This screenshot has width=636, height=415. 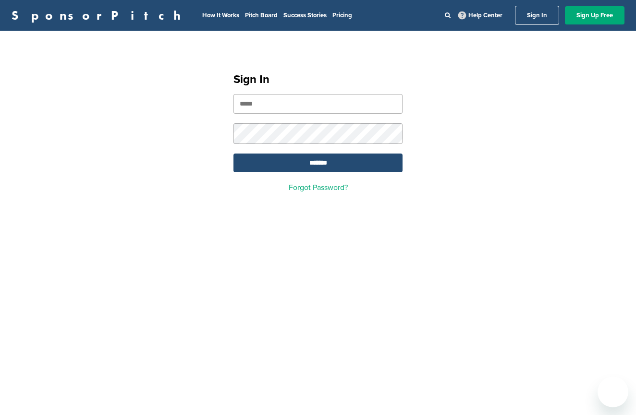 What do you see at coordinates (318, 188) in the screenshot?
I see `a: Forgot Password?` at bounding box center [318, 188].